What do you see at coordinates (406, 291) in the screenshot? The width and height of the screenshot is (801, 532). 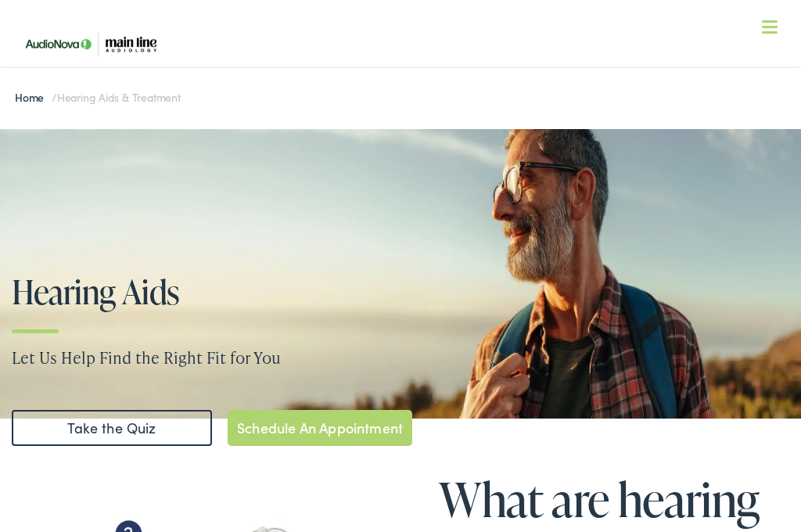 I see `h1: Hearing Aids` at bounding box center [406, 291].